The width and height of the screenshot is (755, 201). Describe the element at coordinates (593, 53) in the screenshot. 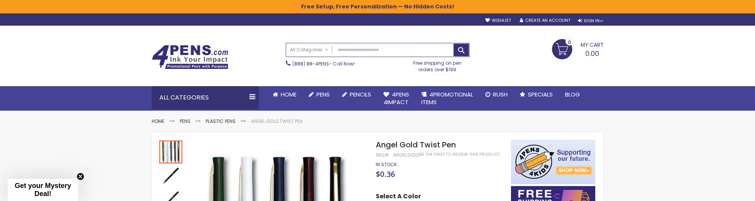

I see `span: 0.00` at that location.